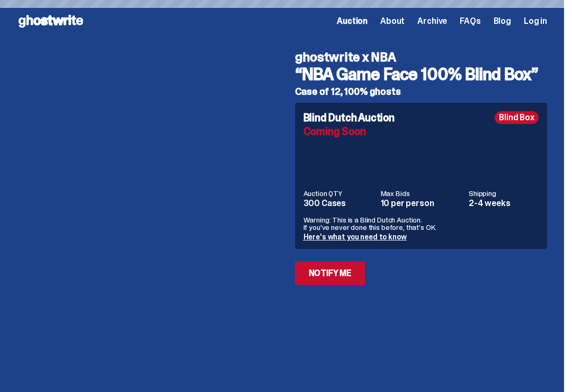 This screenshot has height=392, width=572. I want to click on dd: 10 per person, so click(422, 203).